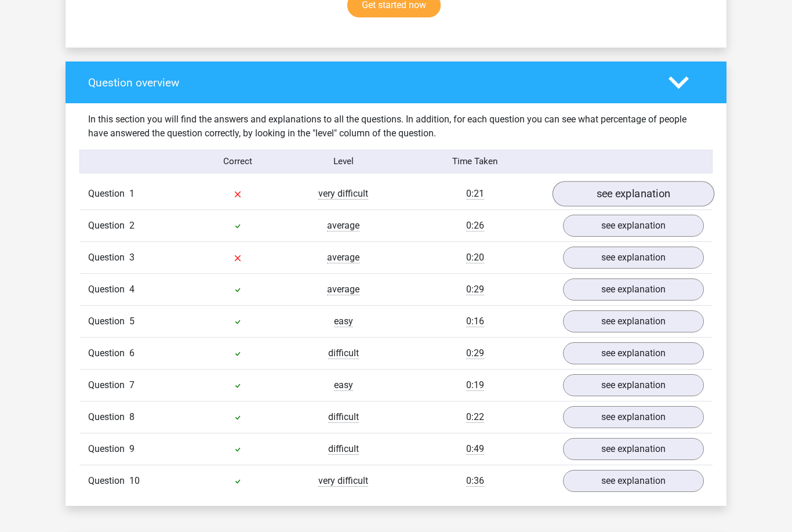 The height and width of the screenshot is (532, 792). I want to click on span: 0:16, so click(474, 322).